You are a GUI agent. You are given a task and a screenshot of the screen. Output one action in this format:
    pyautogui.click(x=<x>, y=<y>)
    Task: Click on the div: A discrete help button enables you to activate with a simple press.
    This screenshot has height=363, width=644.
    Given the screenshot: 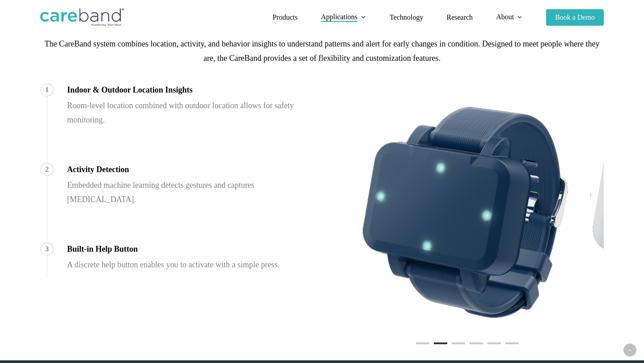 What is the action you would take?
    pyautogui.click(x=190, y=257)
    